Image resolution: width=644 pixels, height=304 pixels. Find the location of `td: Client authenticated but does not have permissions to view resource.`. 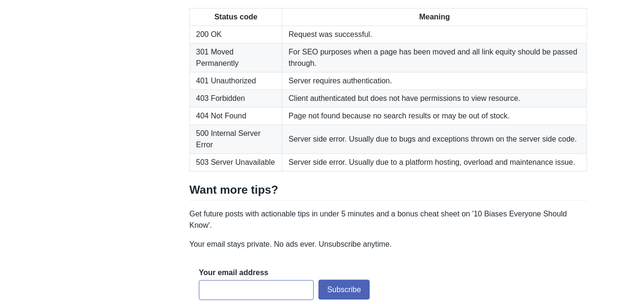

td: Client authenticated but does not have permissions to view resource. is located at coordinates (435, 99).